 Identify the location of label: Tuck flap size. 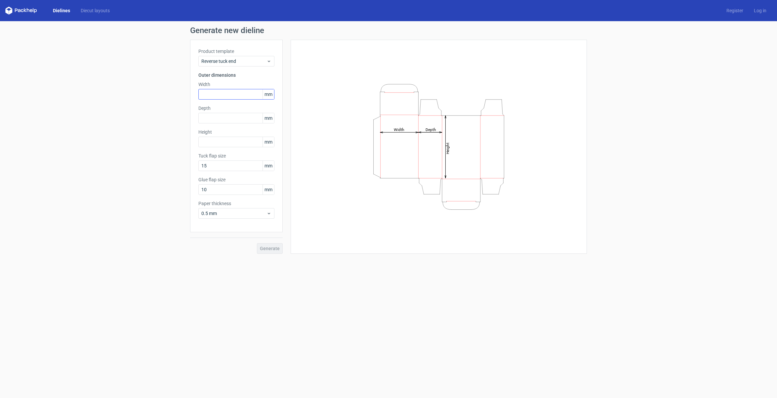
(236, 156).